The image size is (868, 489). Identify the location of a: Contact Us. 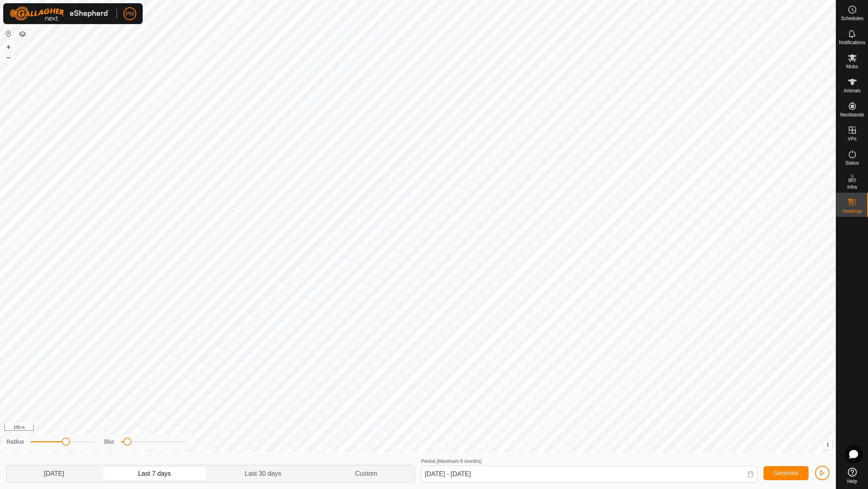
(437, 445).